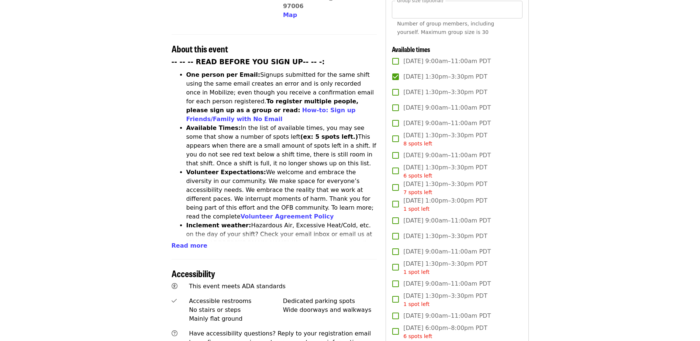  I want to click on div: Mainly flat ground, so click(236, 319).